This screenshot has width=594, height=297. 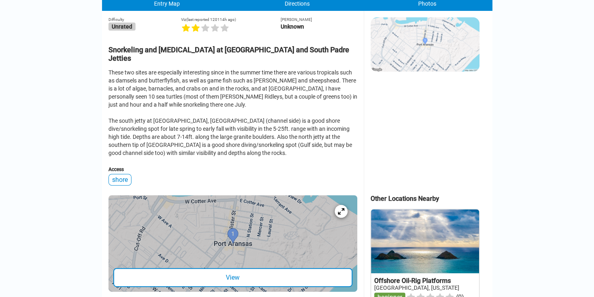 What do you see at coordinates (318, 27) in the screenshot?
I see `div: Unknown` at bounding box center [318, 27].